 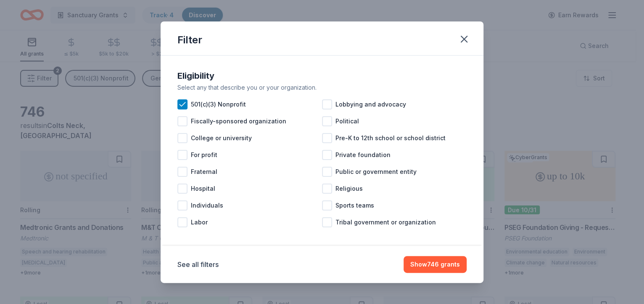 What do you see at coordinates (349, 188) in the screenshot?
I see `span: Religious` at bounding box center [349, 188].